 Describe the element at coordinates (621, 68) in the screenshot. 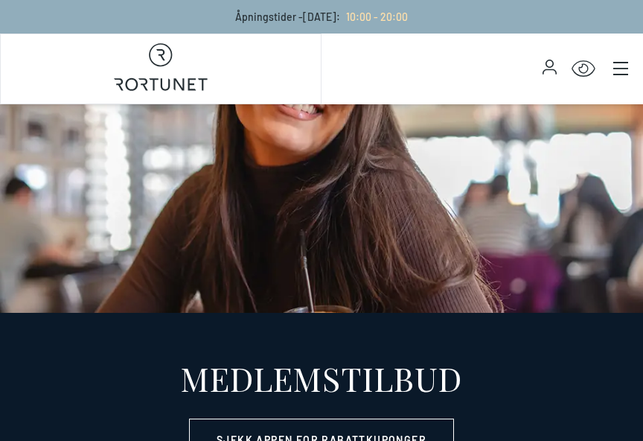

I see `button: Main menu` at that location.